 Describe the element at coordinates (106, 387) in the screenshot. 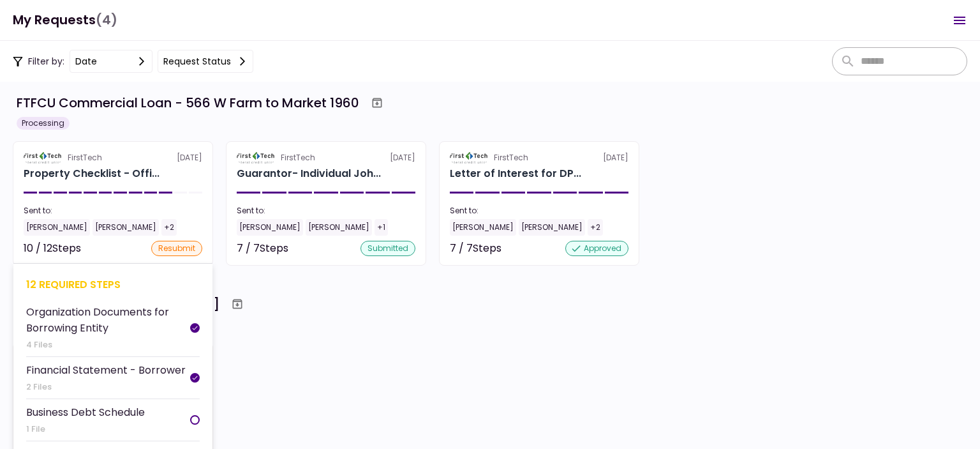

I see `div: 2 Files` at that location.